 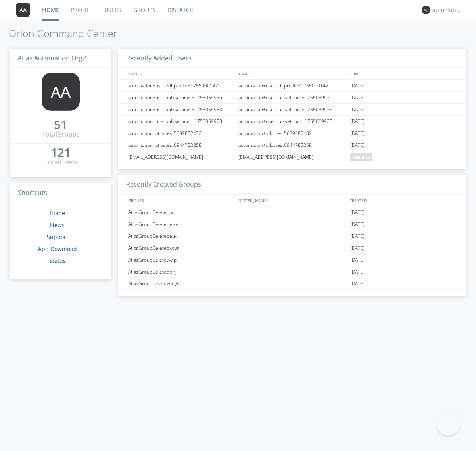 I want to click on div: JOINED, so click(x=403, y=74).